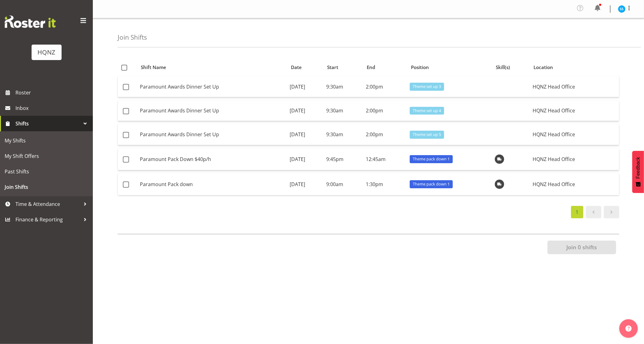  What do you see at coordinates (48, 204) in the screenshot?
I see `span: Time & Attendance` at bounding box center [48, 204].